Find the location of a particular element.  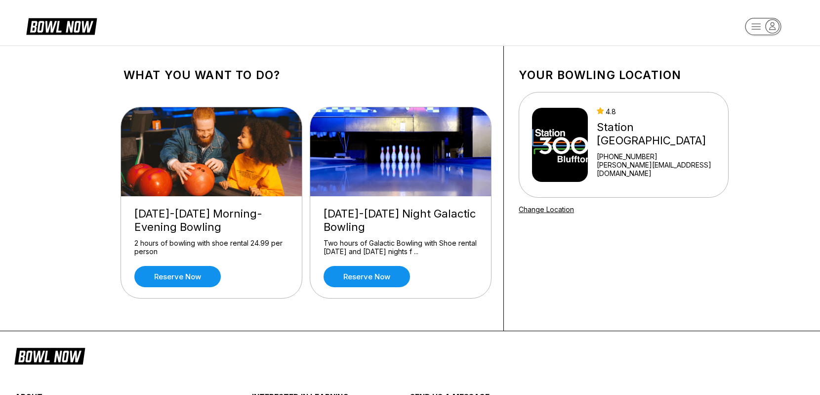

img: Station 300 Bluffton is located at coordinates (560, 145).